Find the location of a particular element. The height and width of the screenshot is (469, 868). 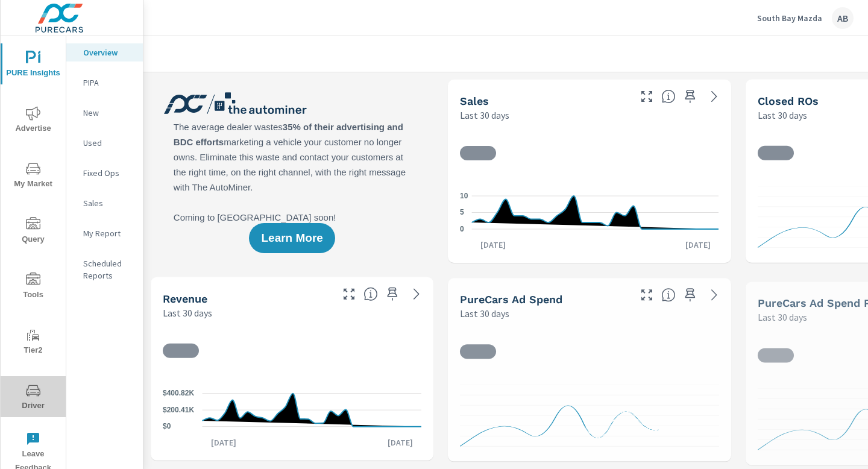

div: AB is located at coordinates (843, 18).